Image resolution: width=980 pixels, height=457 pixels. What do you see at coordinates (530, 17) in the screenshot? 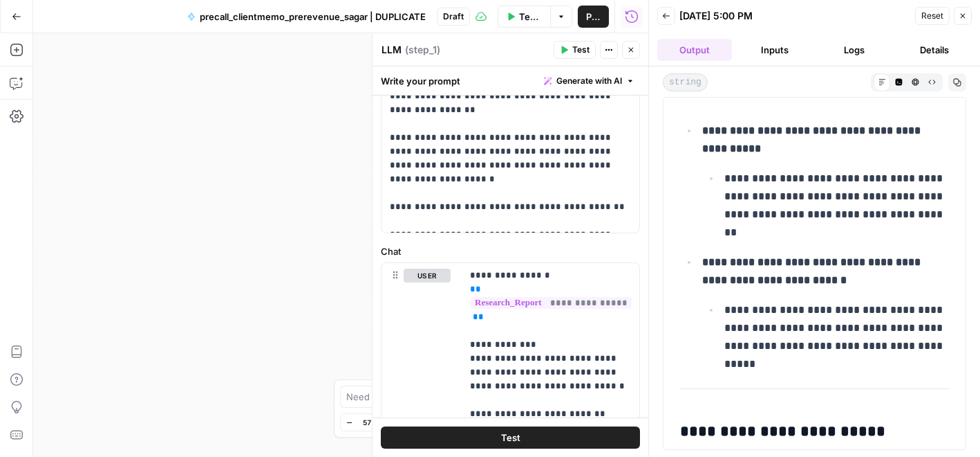
I see `span: Test Workflow` at bounding box center [530, 17].